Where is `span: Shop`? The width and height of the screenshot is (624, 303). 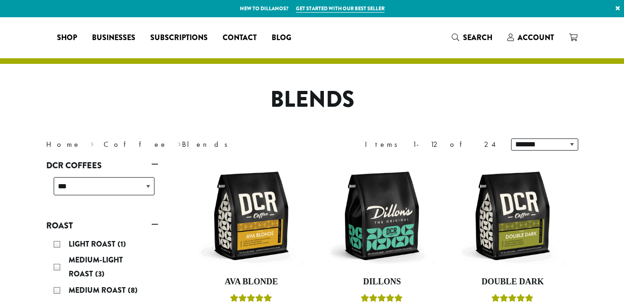 span: Shop is located at coordinates (67, 38).